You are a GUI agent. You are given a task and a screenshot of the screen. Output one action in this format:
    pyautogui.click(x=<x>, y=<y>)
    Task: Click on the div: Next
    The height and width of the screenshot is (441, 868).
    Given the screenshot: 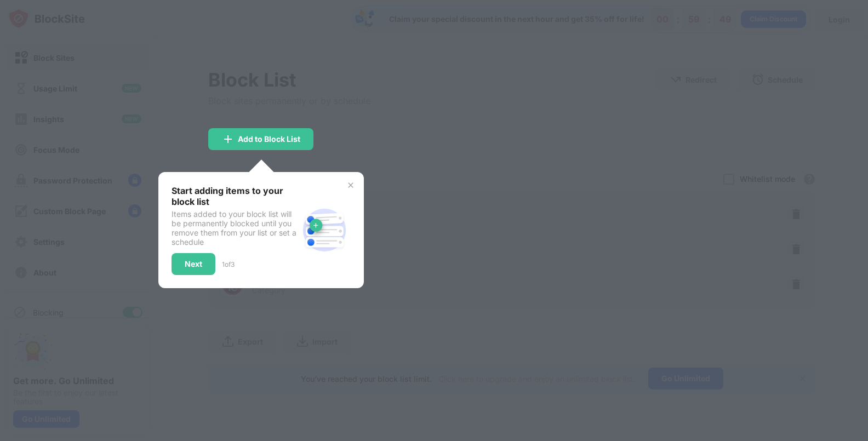 What is the action you would take?
    pyautogui.click(x=193, y=264)
    